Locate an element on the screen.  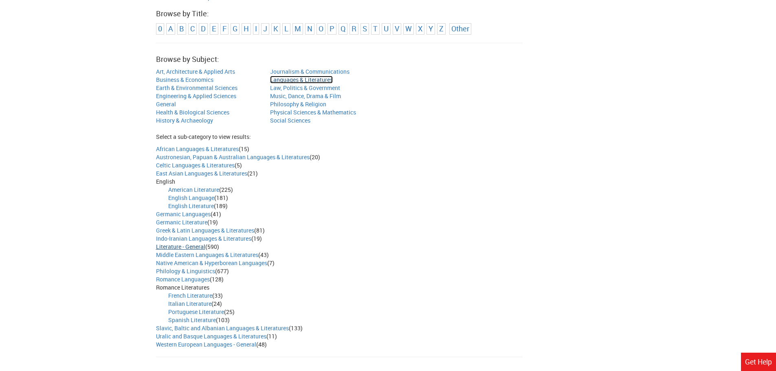
a: Browse by C is located at coordinates (192, 29).